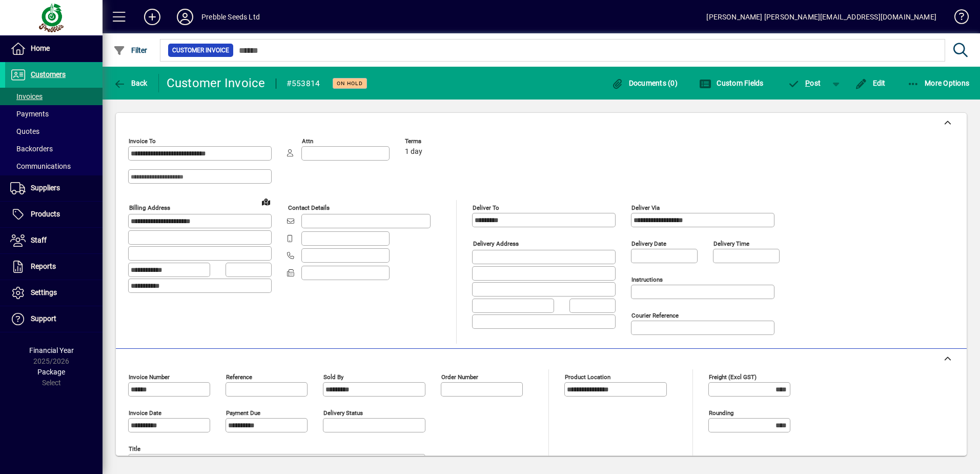 This screenshot has width=980, height=474. I want to click on div: #553814, so click(303, 84).